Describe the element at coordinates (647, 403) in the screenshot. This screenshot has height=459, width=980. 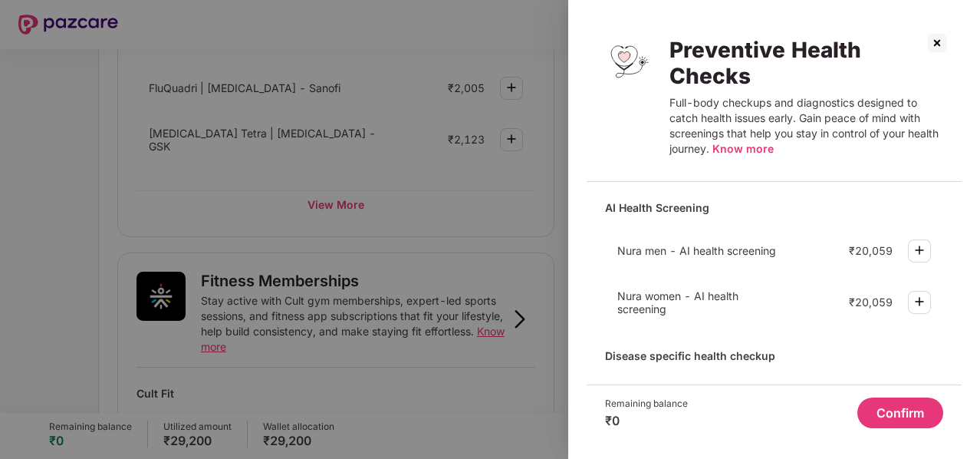
I see `div: Remaining balance` at that location.